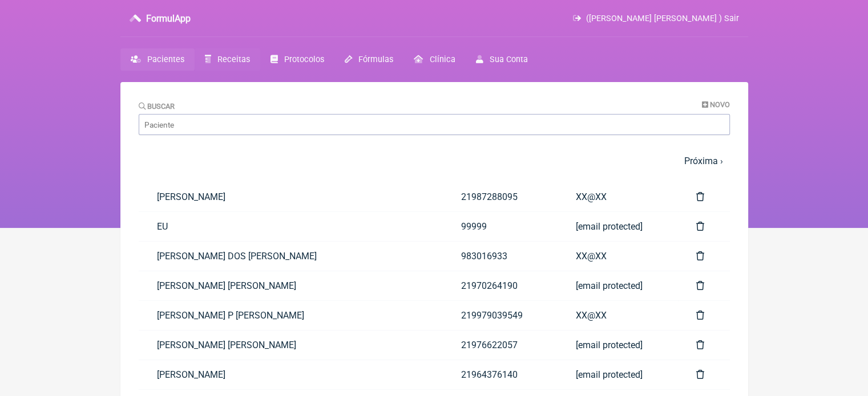 The image size is (868, 396). Describe the element at coordinates (434, 60) in the screenshot. I see `a: Clínica` at that location.